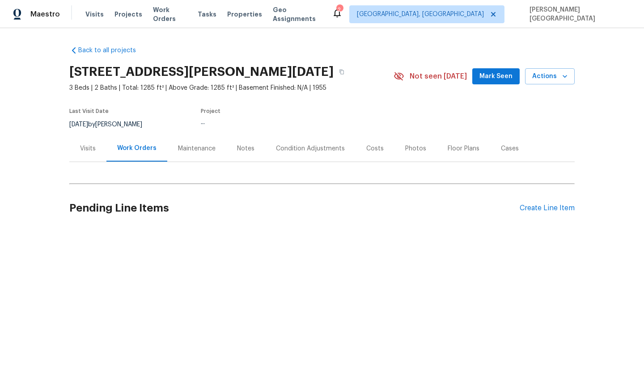 The width and height of the screenshot is (644, 391). I want to click on span: 3 Beds | 2 Baths | Total: 1285 ft² | Above Grade: 1285 ft² | Basement Finished: N/A | 1955, so click(231, 88).